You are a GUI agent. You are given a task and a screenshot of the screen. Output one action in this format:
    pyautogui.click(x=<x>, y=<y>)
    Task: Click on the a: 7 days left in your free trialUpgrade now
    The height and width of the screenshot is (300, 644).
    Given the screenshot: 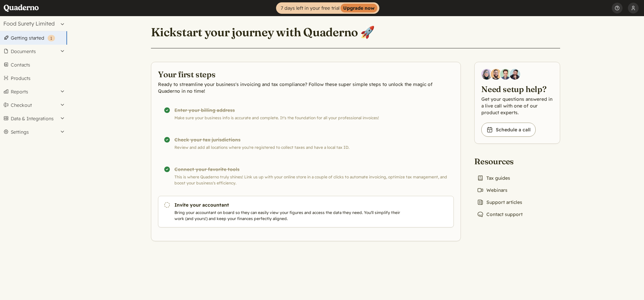 What is the action you would take?
    pyautogui.click(x=328, y=8)
    